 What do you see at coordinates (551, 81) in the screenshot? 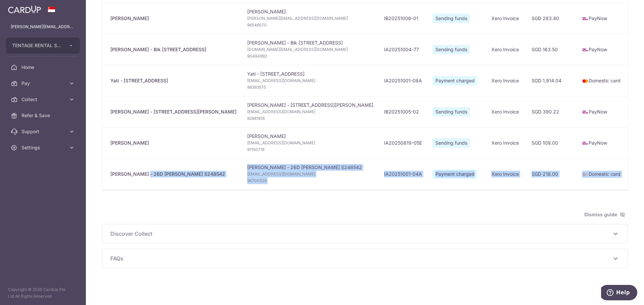
I see `td: SGD 1,914.04` at bounding box center [551, 81].